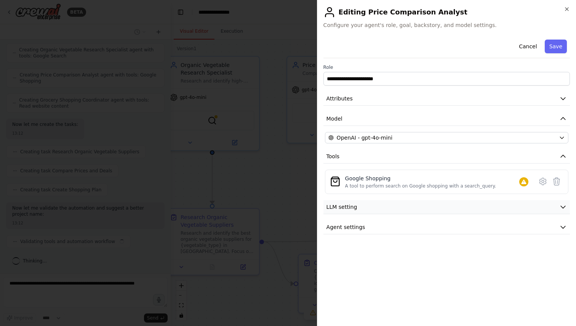 The width and height of the screenshot is (576, 326). I want to click on span: Model, so click(334, 119).